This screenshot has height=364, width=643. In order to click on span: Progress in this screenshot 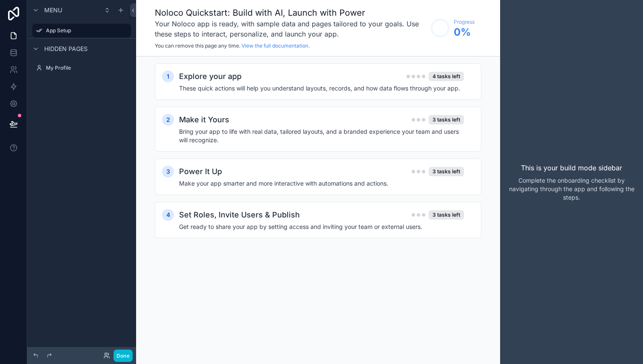, I will do `click(464, 22)`.